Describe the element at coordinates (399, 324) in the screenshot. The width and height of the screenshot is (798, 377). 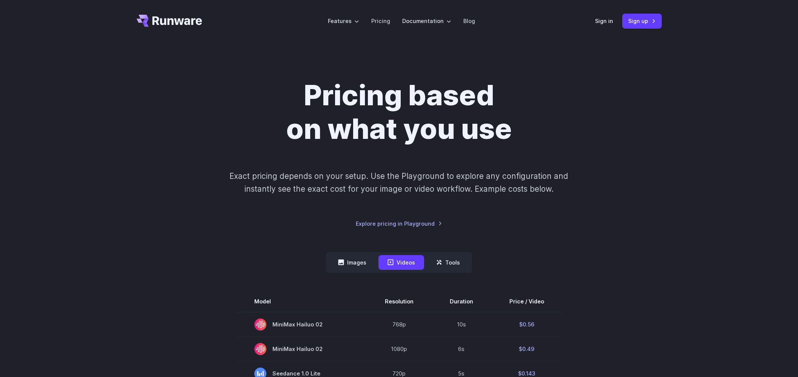
I see `td: 768p` at that location.